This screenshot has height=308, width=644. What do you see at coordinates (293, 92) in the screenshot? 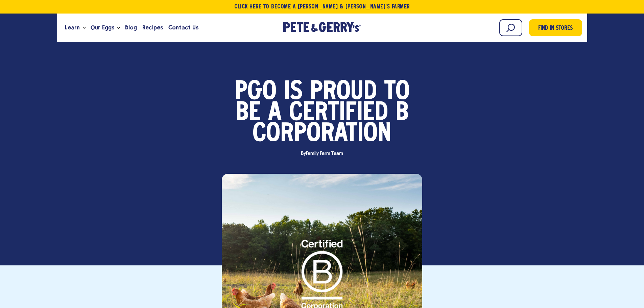
I see `span: Is` at bounding box center [293, 92].